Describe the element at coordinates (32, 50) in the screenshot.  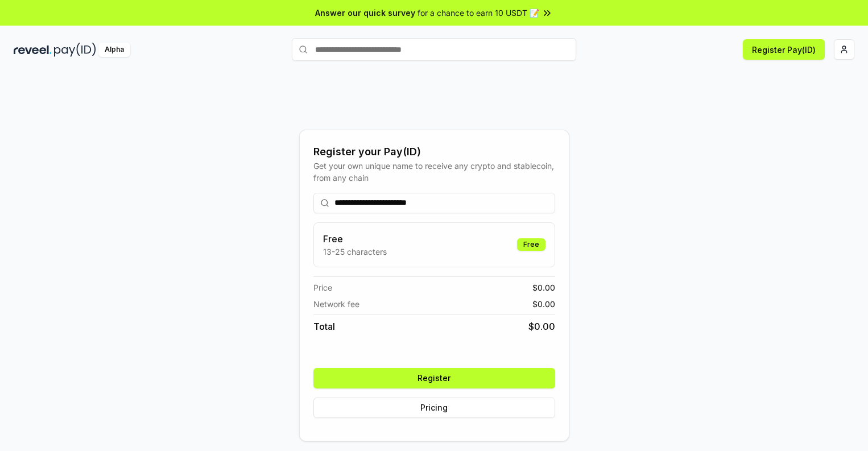
I see `img: reveel_dark` at that location.